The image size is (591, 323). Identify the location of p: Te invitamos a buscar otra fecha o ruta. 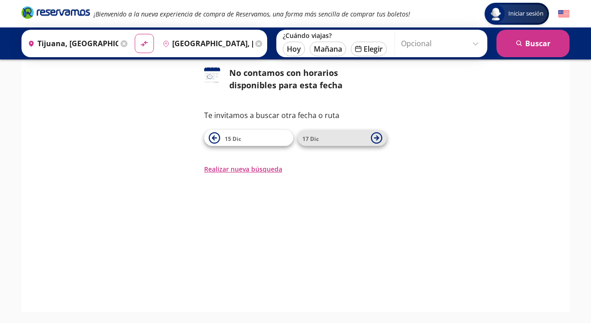
(296, 115).